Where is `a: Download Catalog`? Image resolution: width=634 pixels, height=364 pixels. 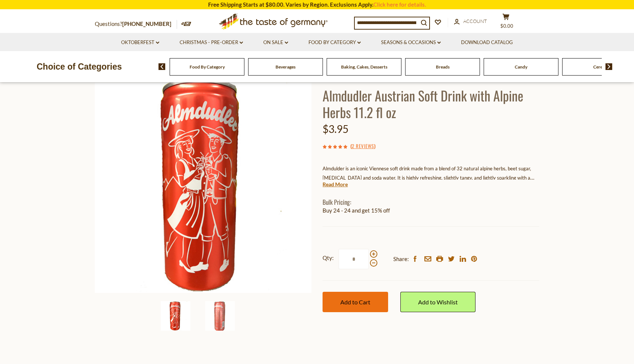
a: Download Catalog is located at coordinates (487, 43).